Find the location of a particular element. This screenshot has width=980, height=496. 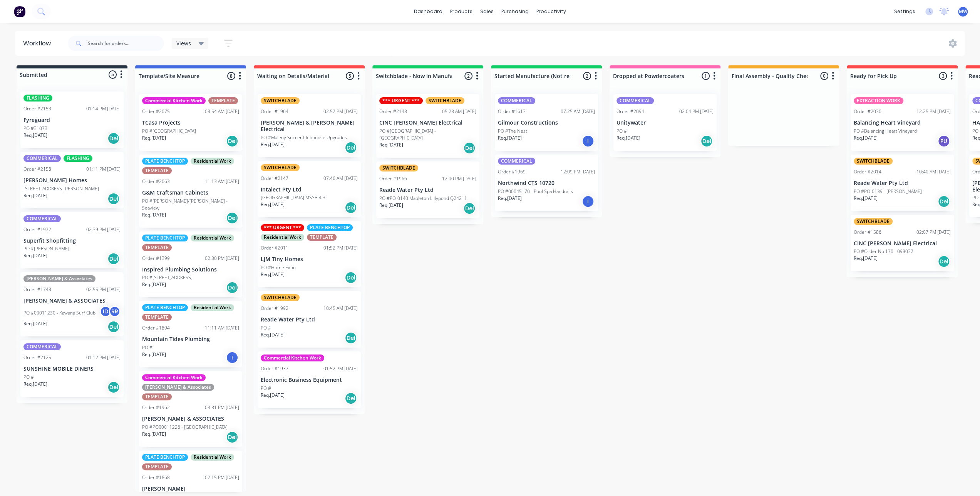

div: Order #2011 is located at coordinates (274, 248).